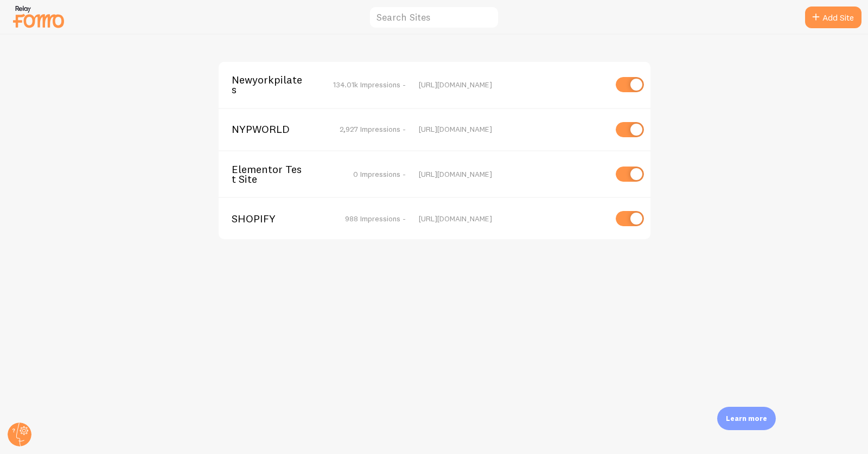 This screenshot has width=868, height=454. I want to click on span: SHOPIFY, so click(275, 219).